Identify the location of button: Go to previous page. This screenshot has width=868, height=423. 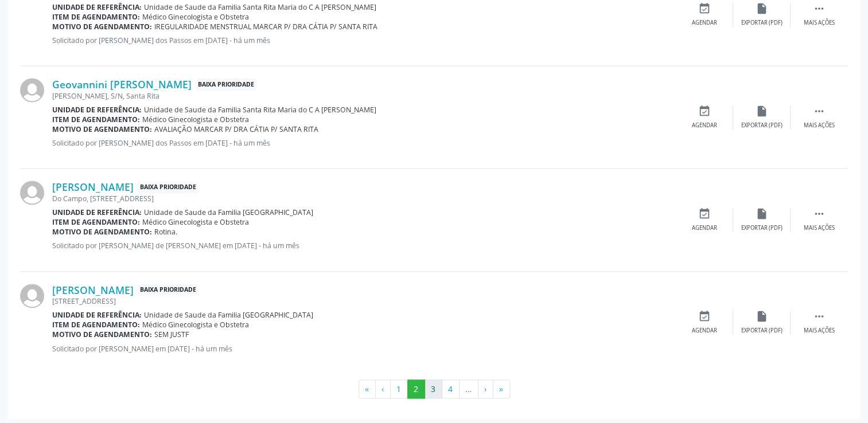
(383, 389).